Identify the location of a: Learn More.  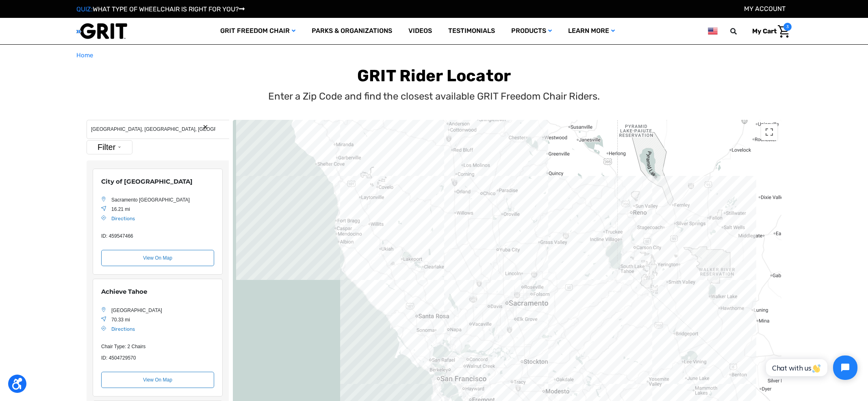
(591, 31).